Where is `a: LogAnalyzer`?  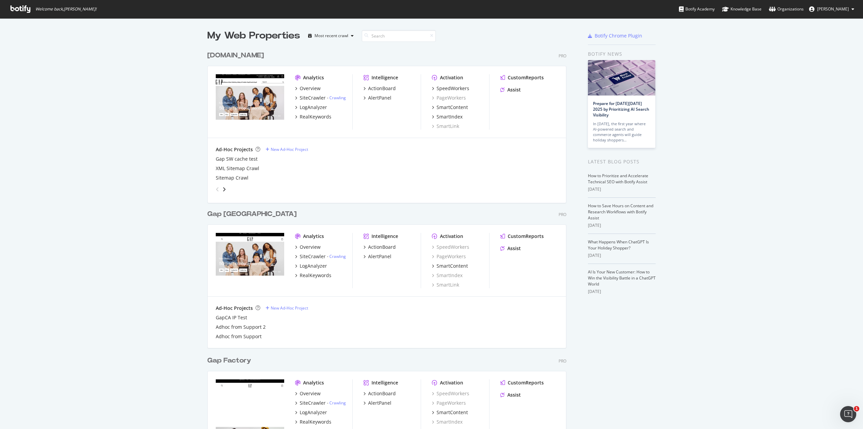 a: LogAnalyzer is located at coordinates (311, 107).